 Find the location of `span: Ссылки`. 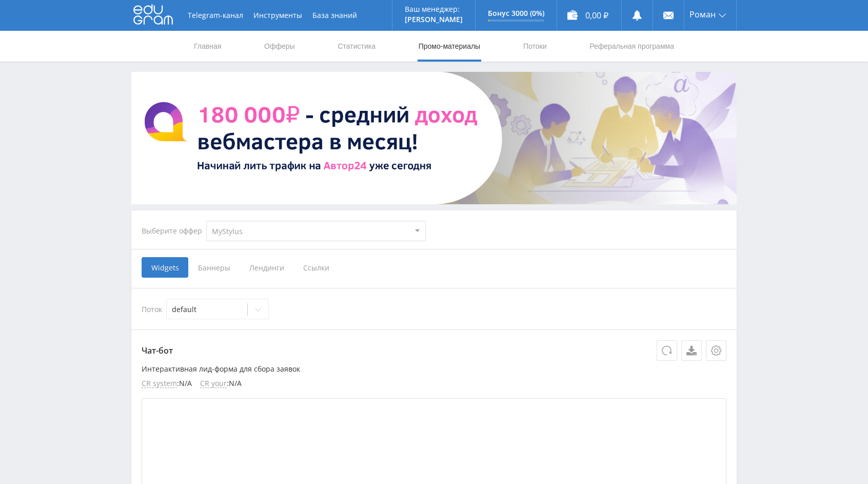

span: Ссылки is located at coordinates (316, 267).